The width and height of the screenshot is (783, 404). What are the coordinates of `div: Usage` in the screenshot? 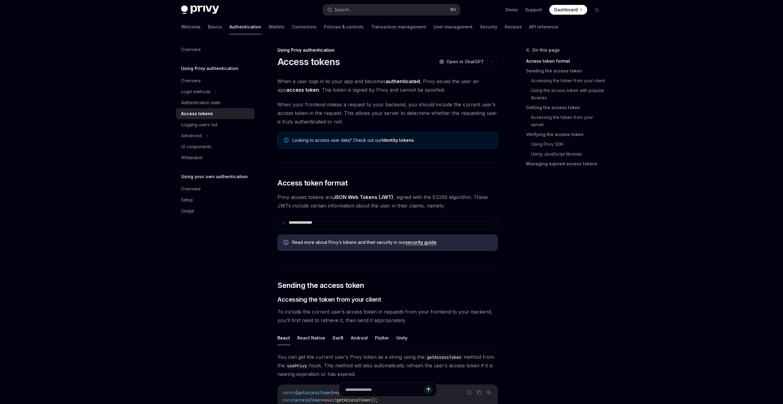 It's located at (187, 211).